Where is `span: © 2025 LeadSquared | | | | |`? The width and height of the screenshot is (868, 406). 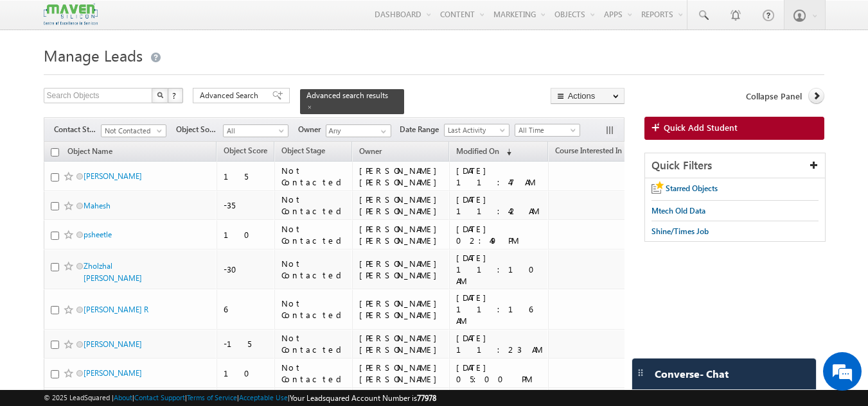
span: © 2025 LeadSquared | | | | | is located at coordinates (240, 398).